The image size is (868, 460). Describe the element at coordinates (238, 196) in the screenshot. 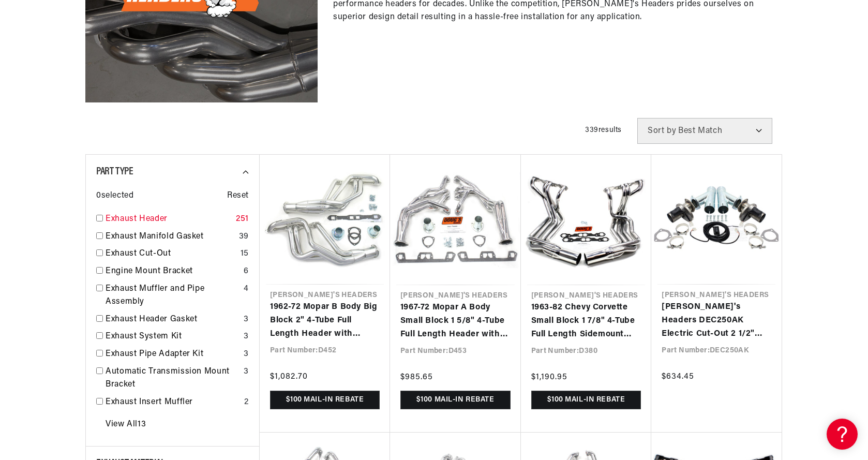

I see `span: Reset` at that location.